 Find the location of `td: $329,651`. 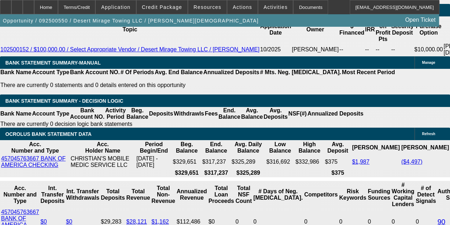

td: $329,651 is located at coordinates (187, 162).